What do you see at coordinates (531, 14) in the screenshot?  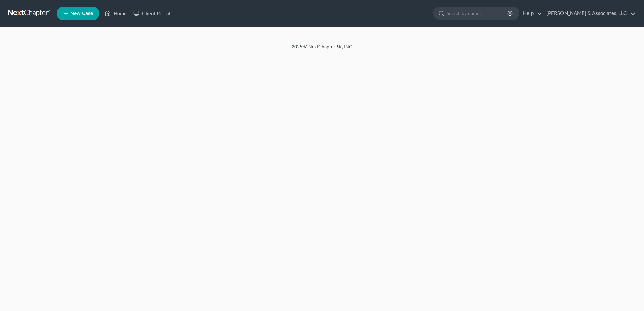 I see `a: Help` at bounding box center [531, 14].